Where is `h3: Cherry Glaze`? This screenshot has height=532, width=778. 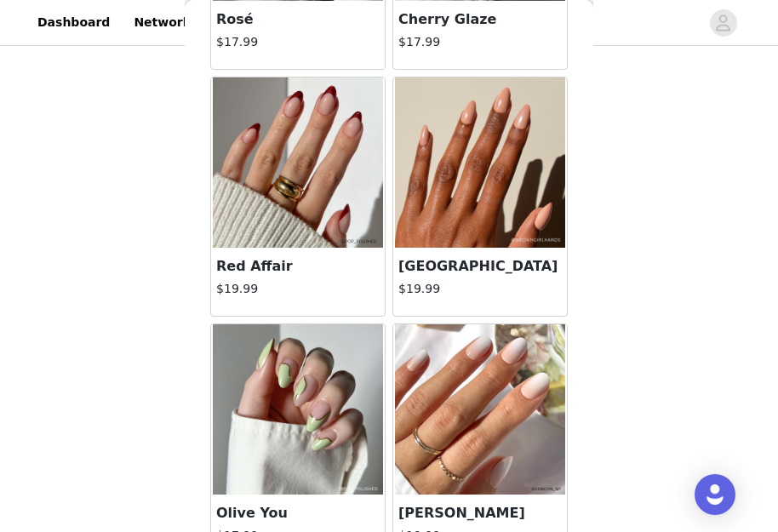 h3: Cherry Glaze is located at coordinates (479, 20).